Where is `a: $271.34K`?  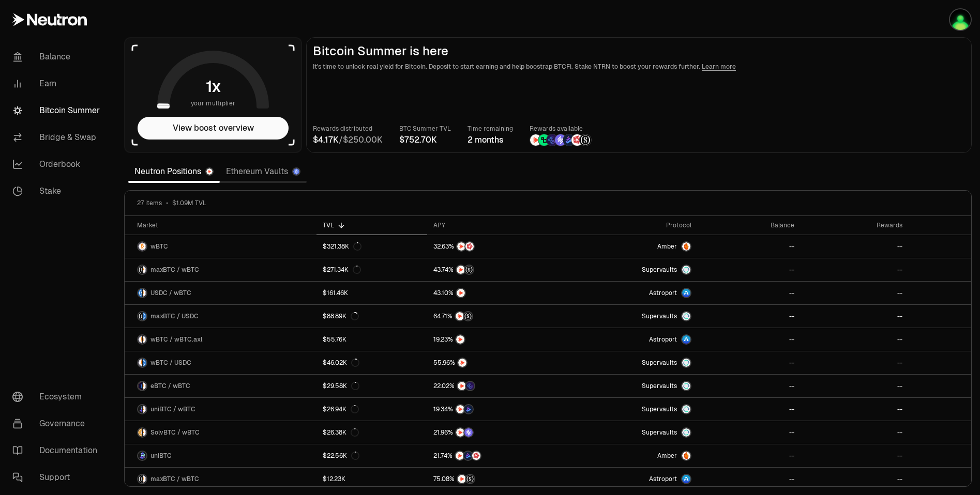
a: $271.34K is located at coordinates (372, 270).